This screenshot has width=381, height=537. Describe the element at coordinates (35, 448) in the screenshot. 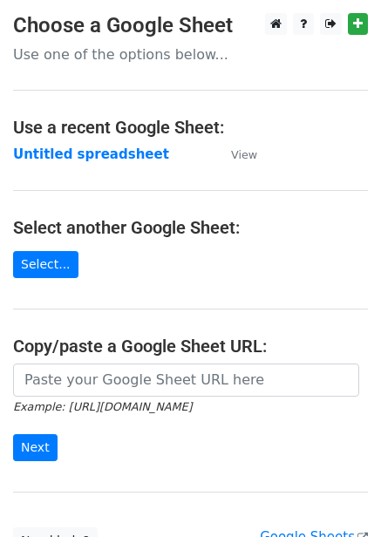

I see `input: Next` at that location.